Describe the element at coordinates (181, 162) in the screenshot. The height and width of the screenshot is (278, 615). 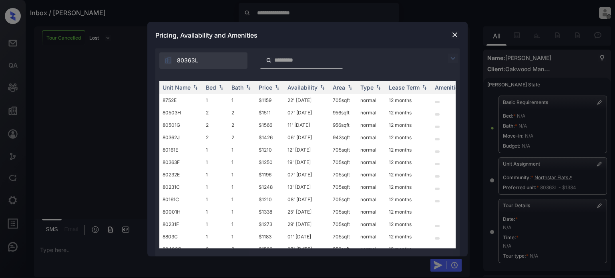
I see `td: 80363F` at that location.